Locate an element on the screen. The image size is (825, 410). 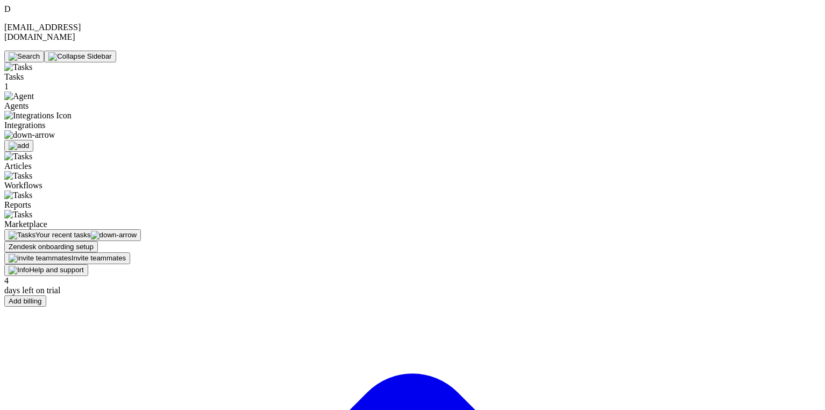
img: Search is located at coordinates (24, 56).